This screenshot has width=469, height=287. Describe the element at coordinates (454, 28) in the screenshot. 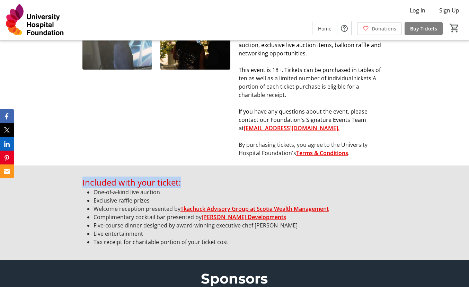

I see `button: Cart` at that location.